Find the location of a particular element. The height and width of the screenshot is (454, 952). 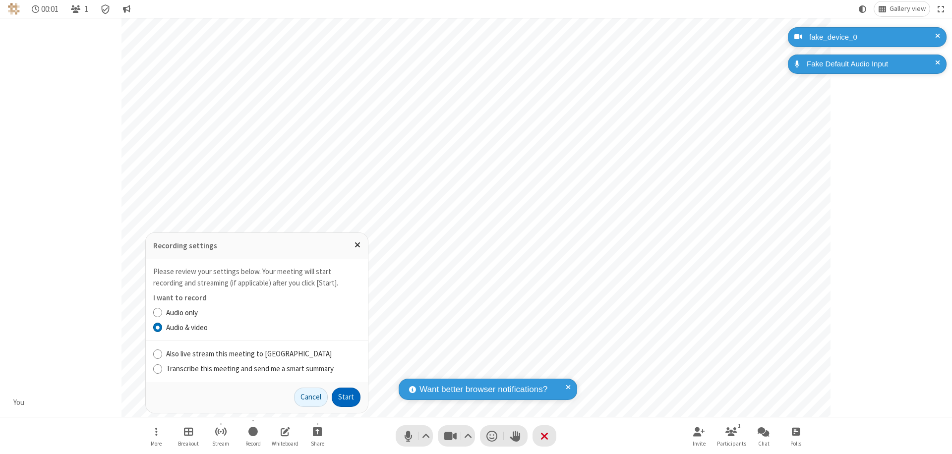

span: 00:01 is located at coordinates (50, 9).